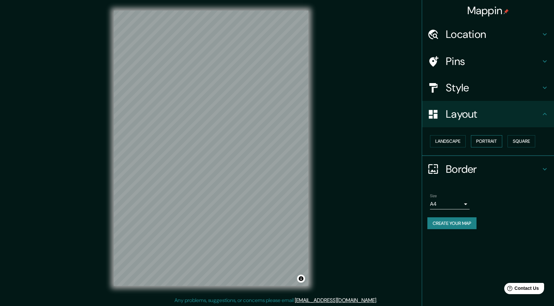 The height and width of the screenshot is (306, 554). I want to click on h4: Pins, so click(494, 61).